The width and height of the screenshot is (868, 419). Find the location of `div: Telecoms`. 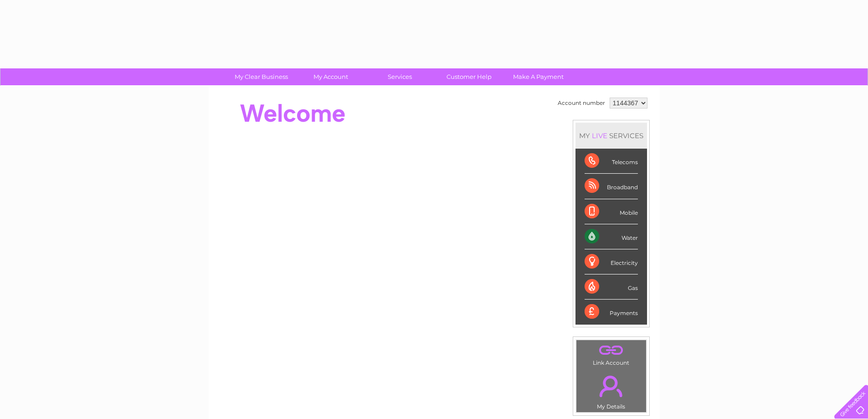

div: Telecoms is located at coordinates (611, 161).